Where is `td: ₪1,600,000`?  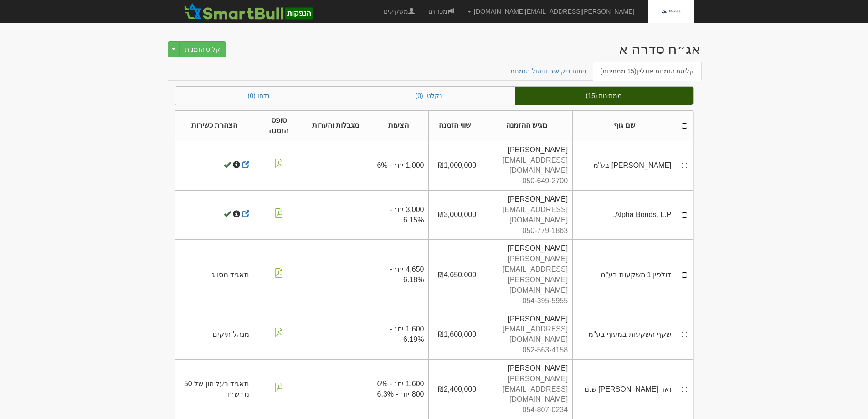
td: ₪1,600,000 is located at coordinates (455, 335).